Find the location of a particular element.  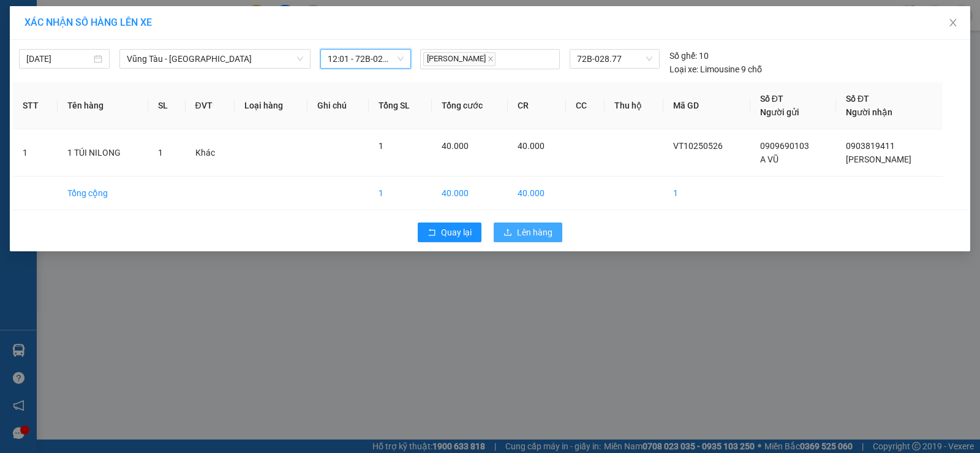

th: Tên hàng is located at coordinates (103, 106).